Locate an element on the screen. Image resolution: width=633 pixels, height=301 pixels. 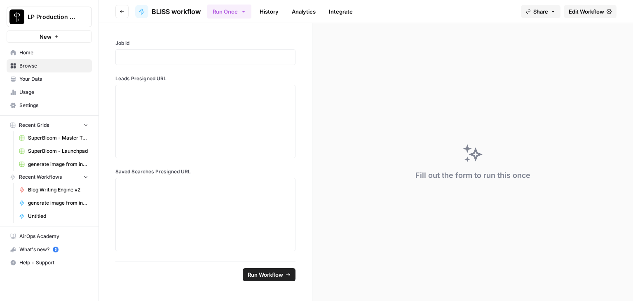
a: 5 is located at coordinates (56, 250).